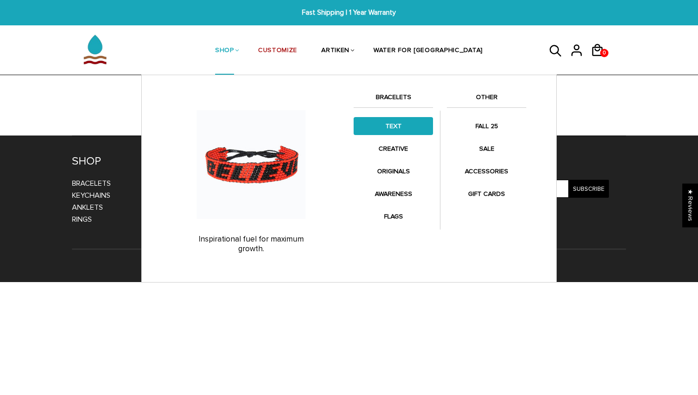  I want to click on a: ORIGINALS, so click(393, 171).